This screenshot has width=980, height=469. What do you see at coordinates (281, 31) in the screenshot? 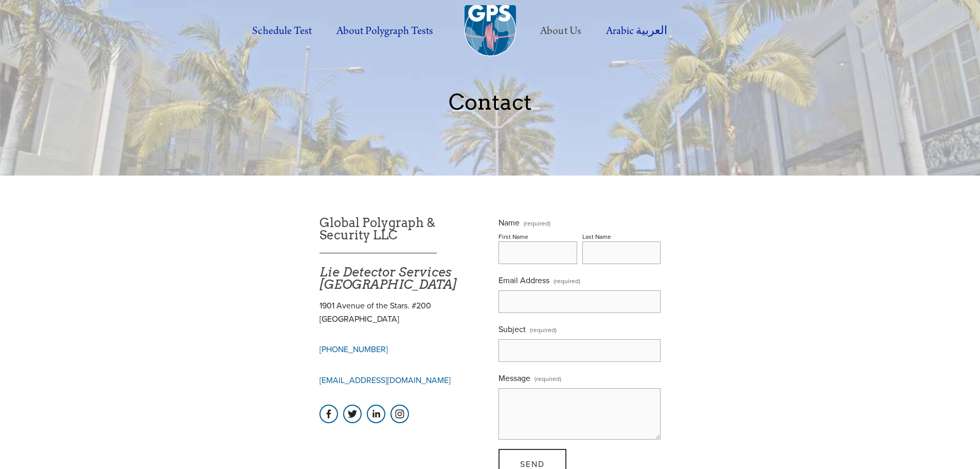
I see `a: Schedule Test` at bounding box center [281, 31].